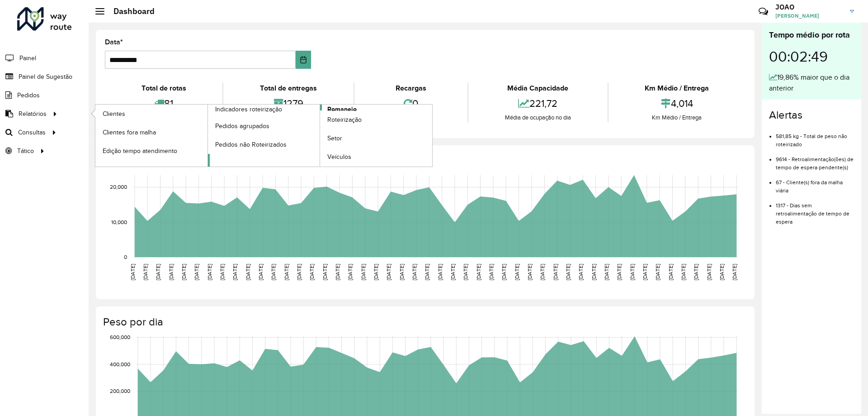 The height and width of the screenshot is (416, 868). I want to click on a: Veículos, so click(376, 157).